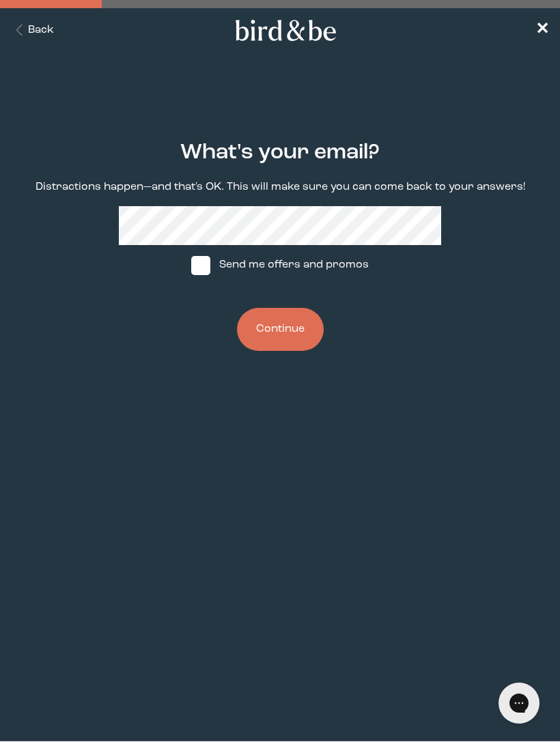 The width and height of the screenshot is (560, 742). Describe the element at coordinates (27, 25) in the screenshot. I see `button: Gorgias live chat` at that location.